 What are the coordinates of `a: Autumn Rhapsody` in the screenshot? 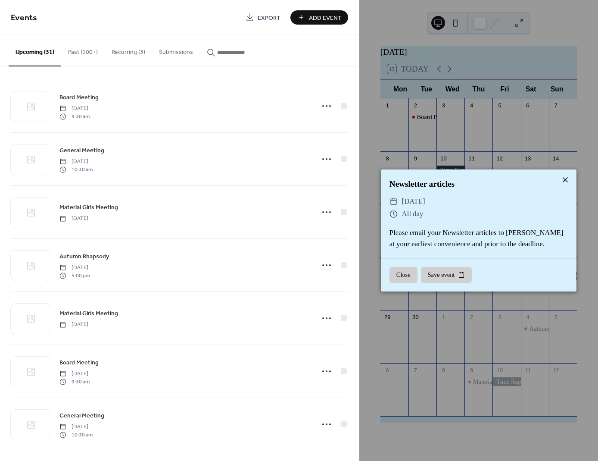 It's located at (84, 256).